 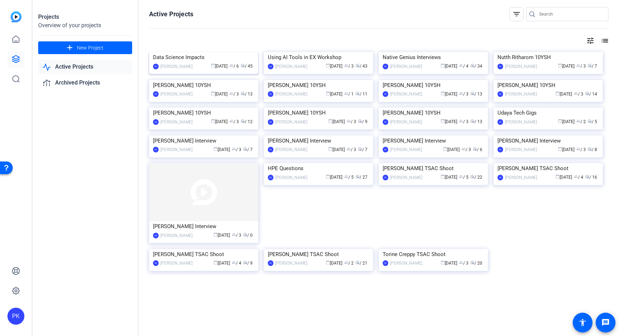 What do you see at coordinates (571, 14) in the screenshot?
I see `input: Search` at bounding box center [571, 14].